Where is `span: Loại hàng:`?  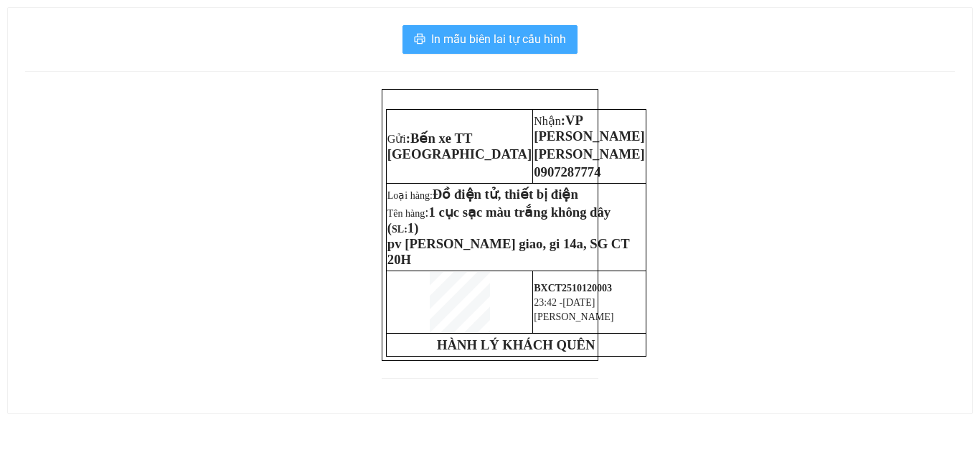 span: Loại hàng: is located at coordinates (483, 195).